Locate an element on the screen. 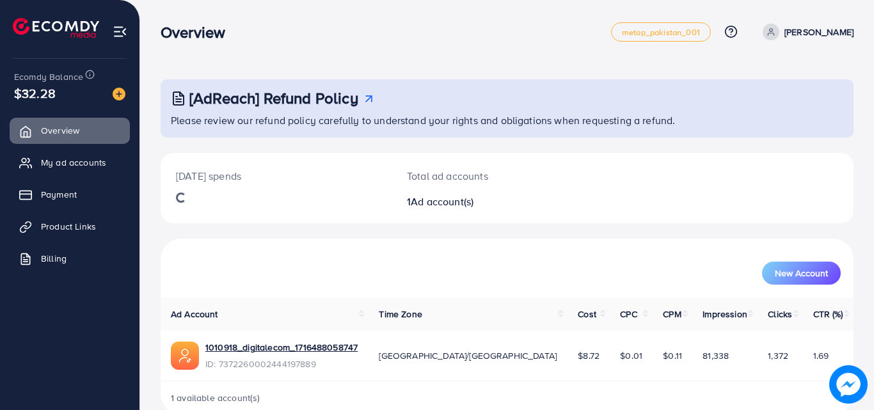 This screenshot has width=874, height=410. span: $0.11 is located at coordinates (672, 356).